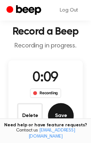 The image size is (91, 143). What do you see at coordinates (45, 134) in the screenshot?
I see `span: Contact us` at bounding box center [45, 134].